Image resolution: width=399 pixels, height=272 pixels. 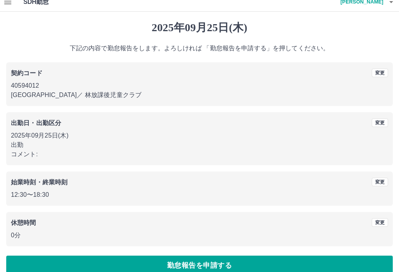 What do you see at coordinates (200, 136) in the screenshot?
I see `p: 2025年09月25日(木)` at bounding box center [200, 136].